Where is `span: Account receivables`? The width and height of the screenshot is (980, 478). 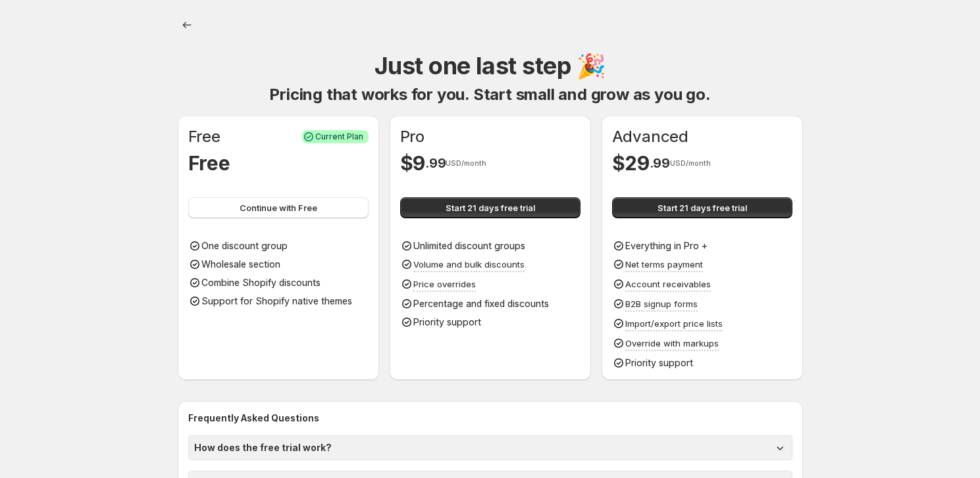 span: Account receivables is located at coordinates (668, 284).